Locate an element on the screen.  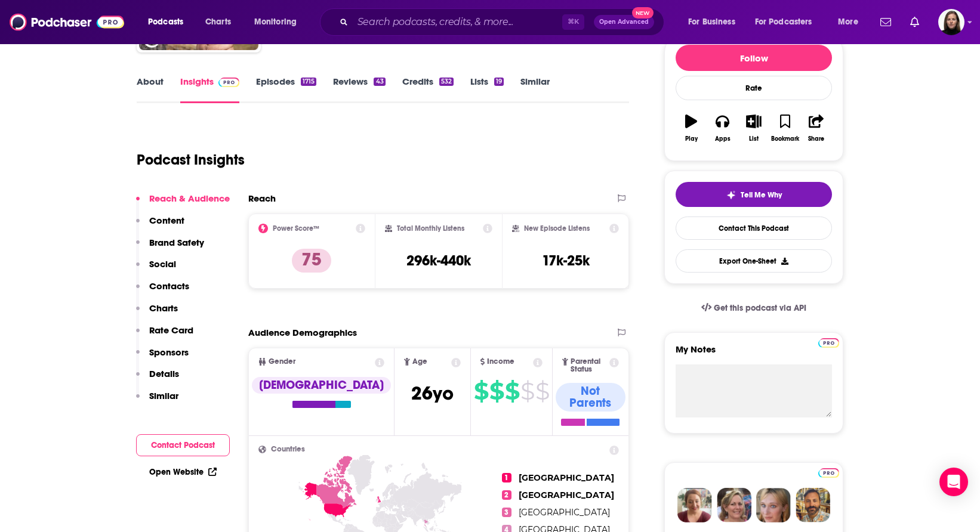
div: Play is located at coordinates (691, 139).